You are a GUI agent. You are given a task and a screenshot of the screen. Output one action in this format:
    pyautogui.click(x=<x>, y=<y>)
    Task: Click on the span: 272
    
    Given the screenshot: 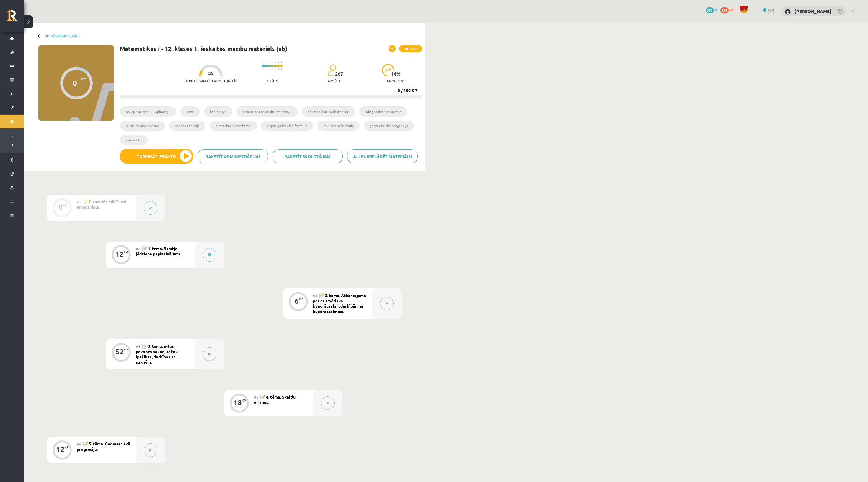 What is the action you would take?
    pyautogui.click(x=710, y=11)
    